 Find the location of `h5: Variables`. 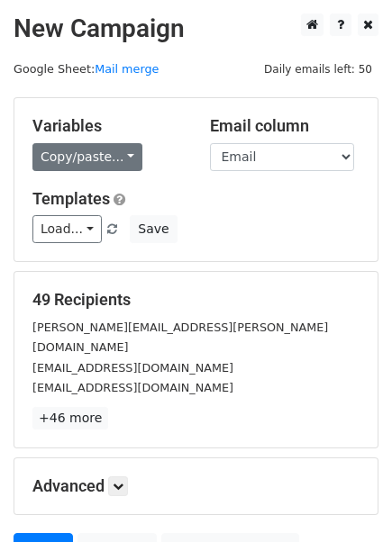

h5: Variables is located at coordinates (108, 126).